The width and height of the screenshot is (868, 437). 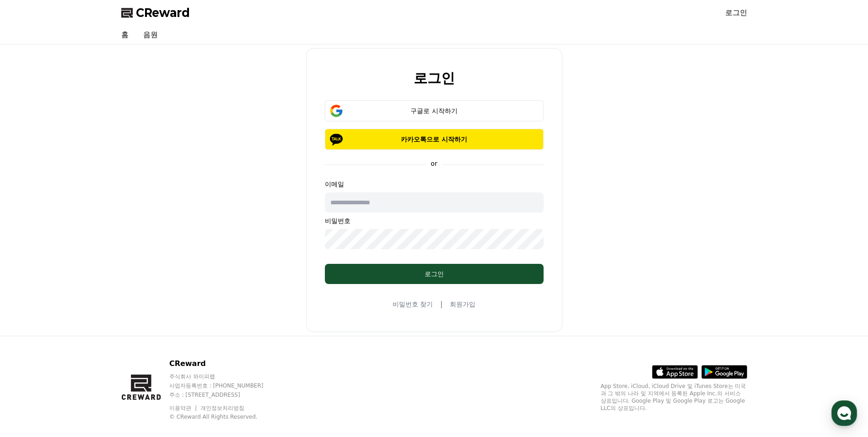 I want to click on p: © CReward All Rights Reserved., so click(x=225, y=417).